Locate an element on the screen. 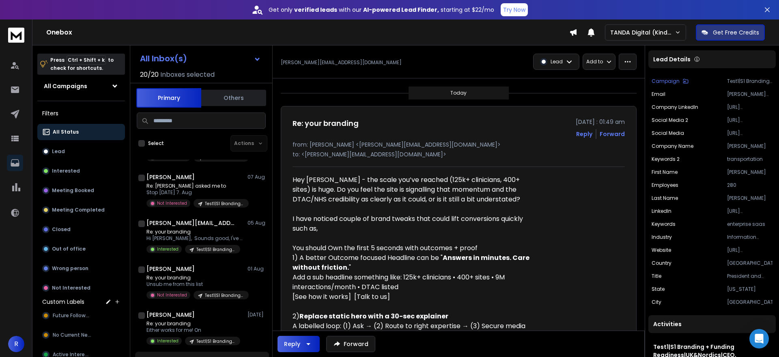 The width and height of the screenshot is (779, 357). p: Add to is located at coordinates (595, 62).